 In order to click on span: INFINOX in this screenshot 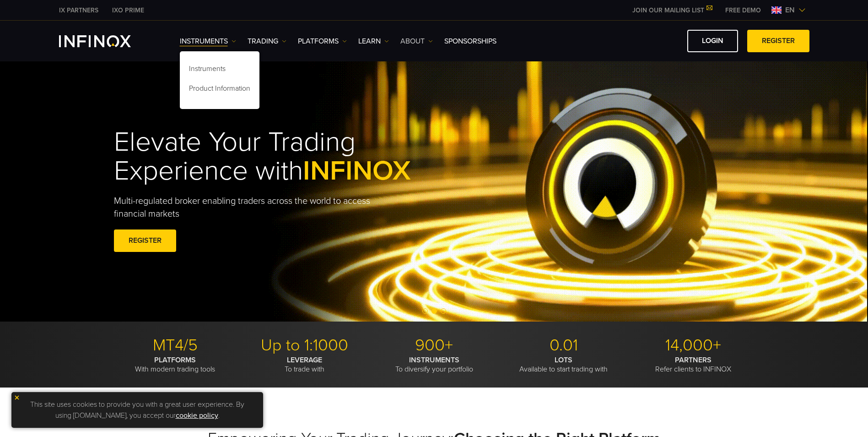, I will do `click(357, 171)`.